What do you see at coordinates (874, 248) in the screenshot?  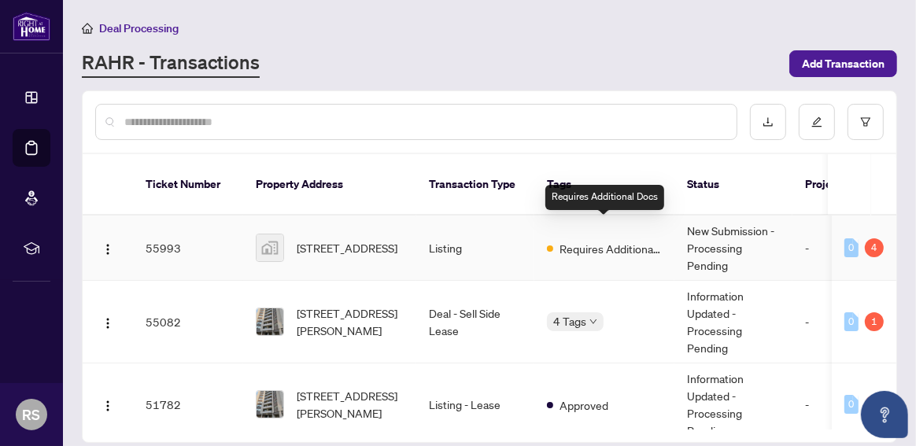 I see `div: 4` at bounding box center [874, 248].